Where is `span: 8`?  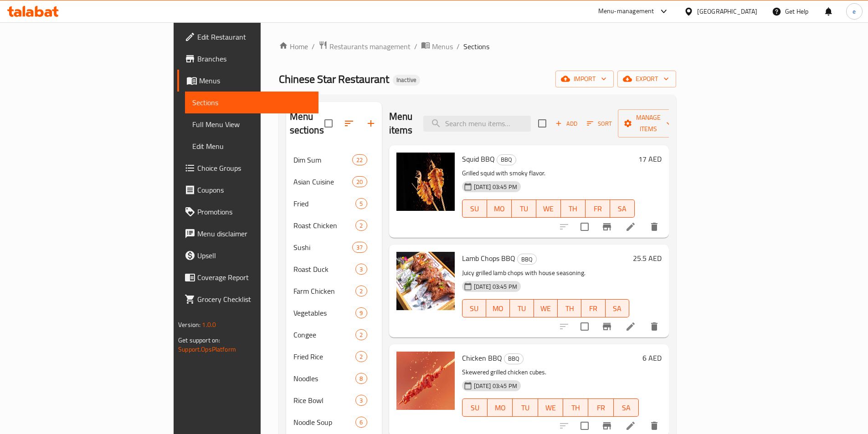 span: 8 is located at coordinates (361, 378).